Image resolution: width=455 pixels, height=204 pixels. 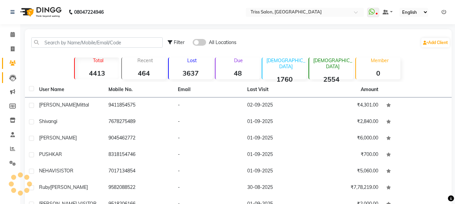 I want to click on strong: 4413, so click(x=97, y=73).